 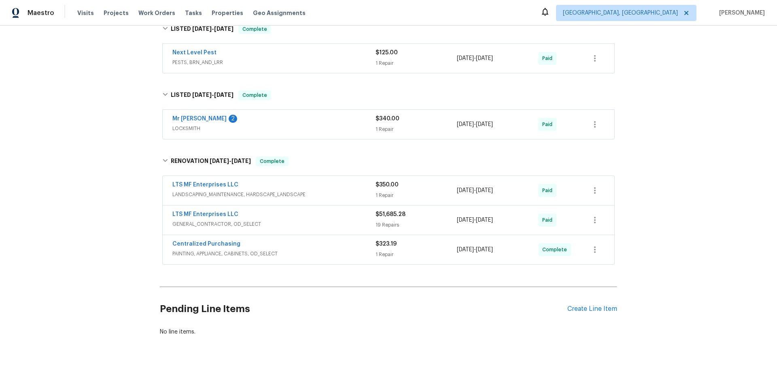 I want to click on h2: Pending Line Items, so click(x=364, y=309).